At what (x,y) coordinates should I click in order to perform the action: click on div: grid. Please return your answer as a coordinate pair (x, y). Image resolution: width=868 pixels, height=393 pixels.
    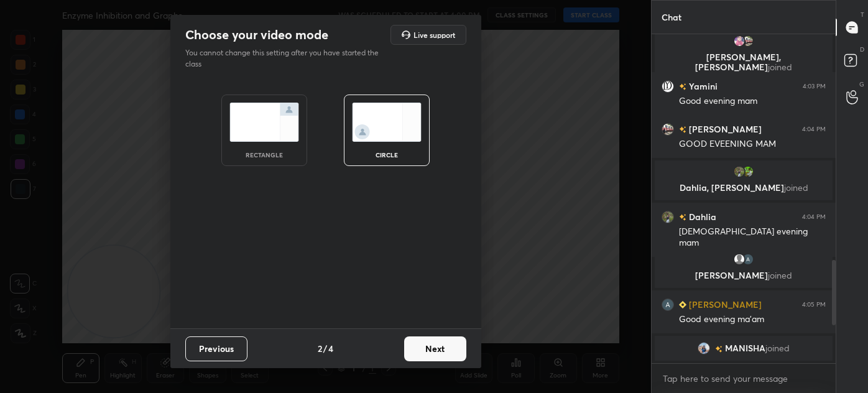
    Looking at the image, I should click on (744, 198).